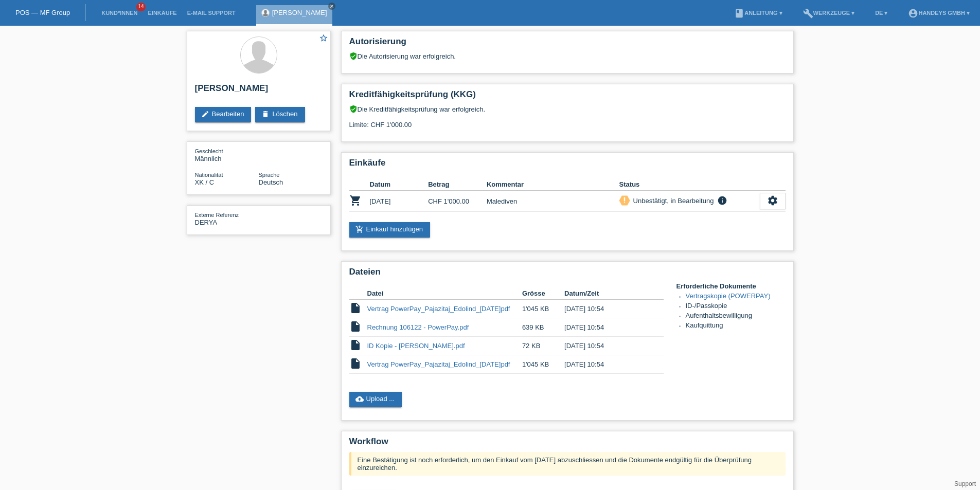 The height and width of the screenshot is (490, 980). I want to click on div: Männlich, so click(227, 154).